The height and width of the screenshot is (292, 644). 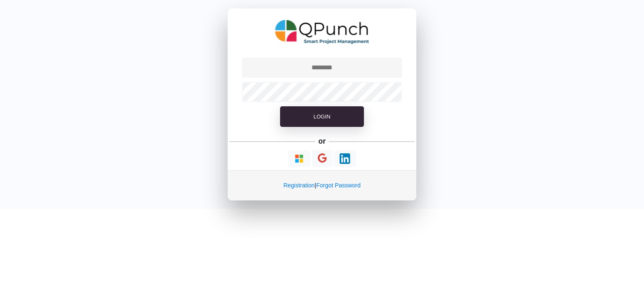 I want to click on h5: or, so click(x=322, y=141).